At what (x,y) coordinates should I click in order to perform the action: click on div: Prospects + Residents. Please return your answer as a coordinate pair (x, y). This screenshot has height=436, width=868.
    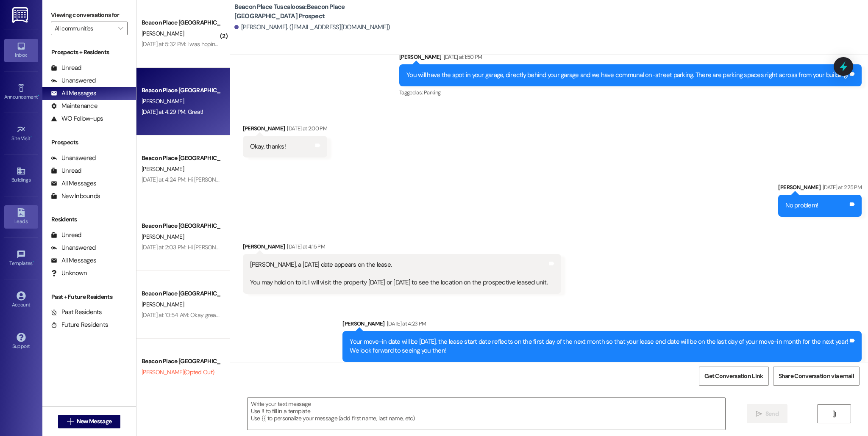
    Looking at the image, I should click on (89, 52).